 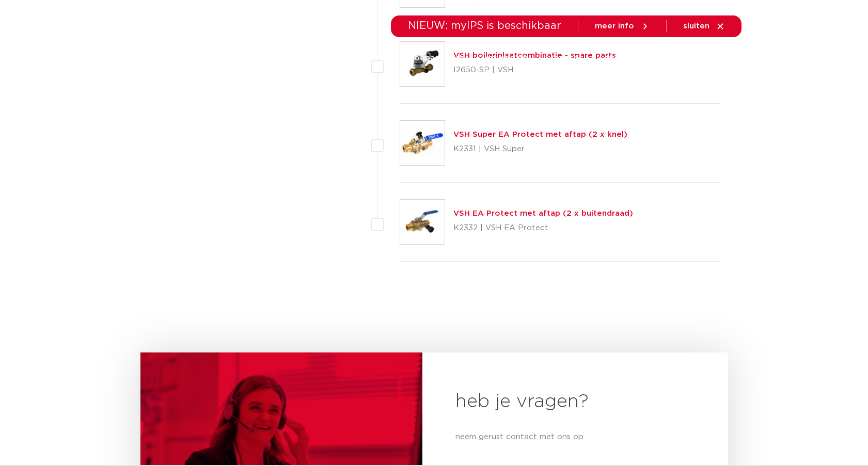 What do you see at coordinates (422, 222) in the screenshot?
I see `img: Thumbnail for VSH EA Protect met aftap (2 x buitendraad)` at bounding box center [422, 222].